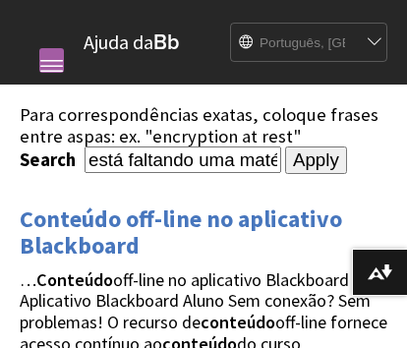 This screenshot has height=348, width=407. Describe the element at coordinates (300, 43) in the screenshot. I see `select: Site Language Selector` at that location.